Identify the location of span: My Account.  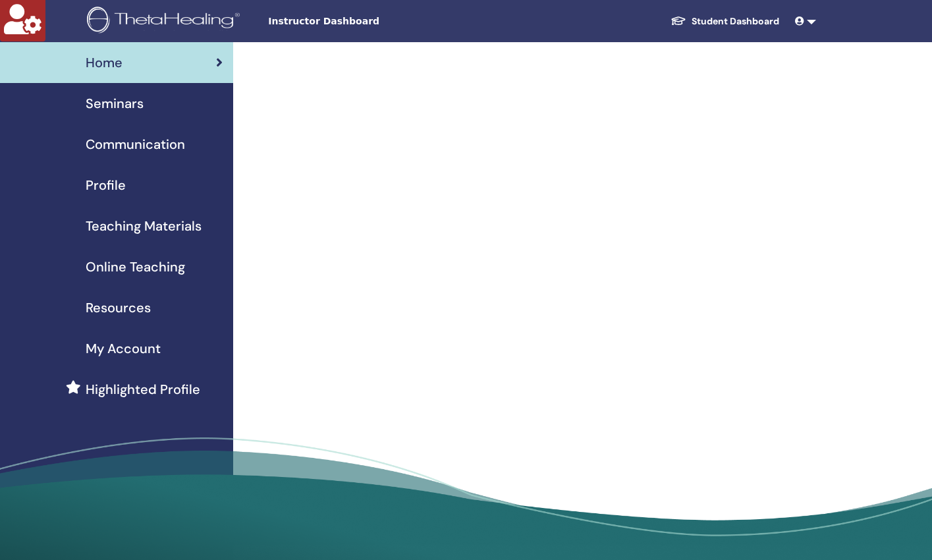
(123, 348).